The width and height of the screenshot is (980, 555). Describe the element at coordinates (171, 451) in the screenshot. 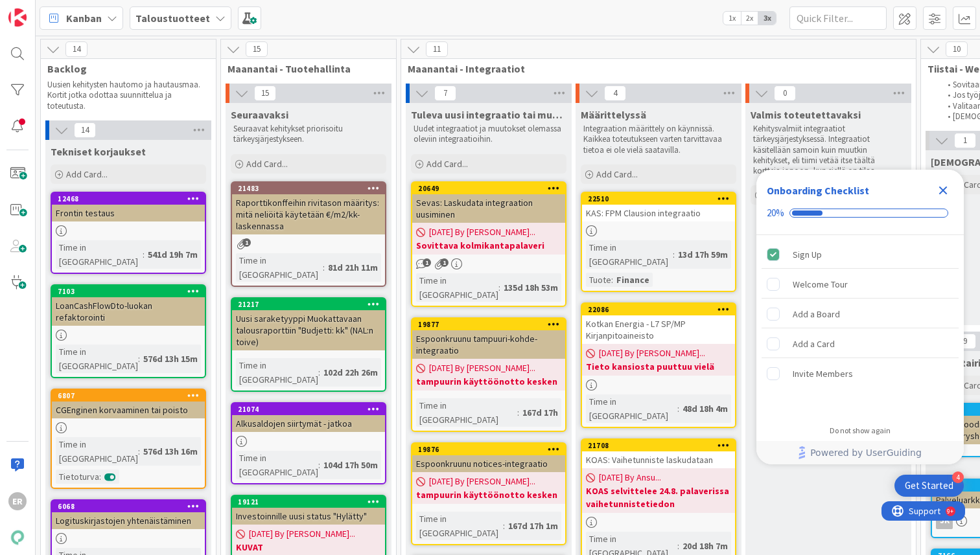

I see `div: 576d 13h 16m` at that location.